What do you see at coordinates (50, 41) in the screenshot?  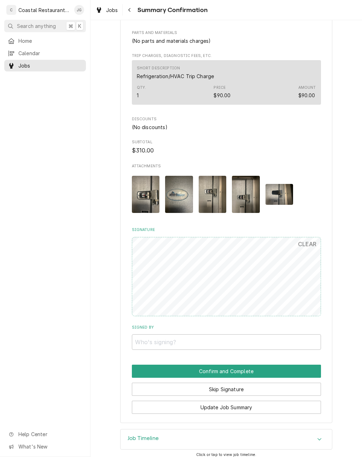 I see `span: Home` at bounding box center [50, 41].